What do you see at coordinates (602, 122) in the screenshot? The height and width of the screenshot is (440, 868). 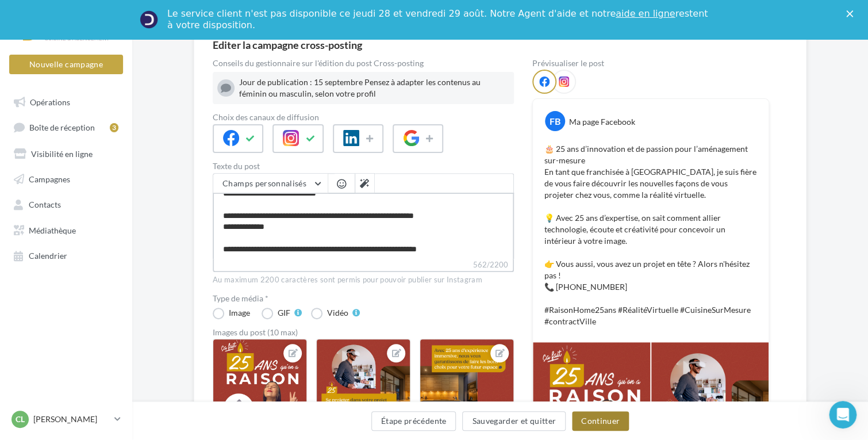 I see `div: Ma page Facebook` at bounding box center [602, 122].